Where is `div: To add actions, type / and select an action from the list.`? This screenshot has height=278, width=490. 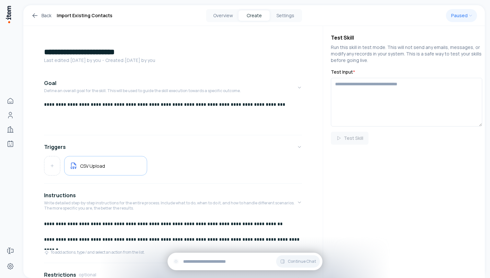 div: To add actions, type / and select an action from the list. is located at coordinates (94, 252).